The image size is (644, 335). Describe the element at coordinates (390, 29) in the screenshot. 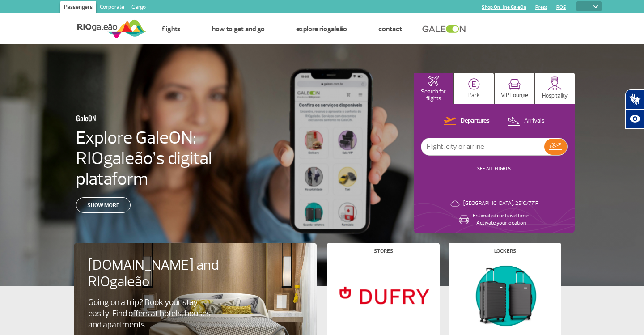

I see `a: Contact` at that location.